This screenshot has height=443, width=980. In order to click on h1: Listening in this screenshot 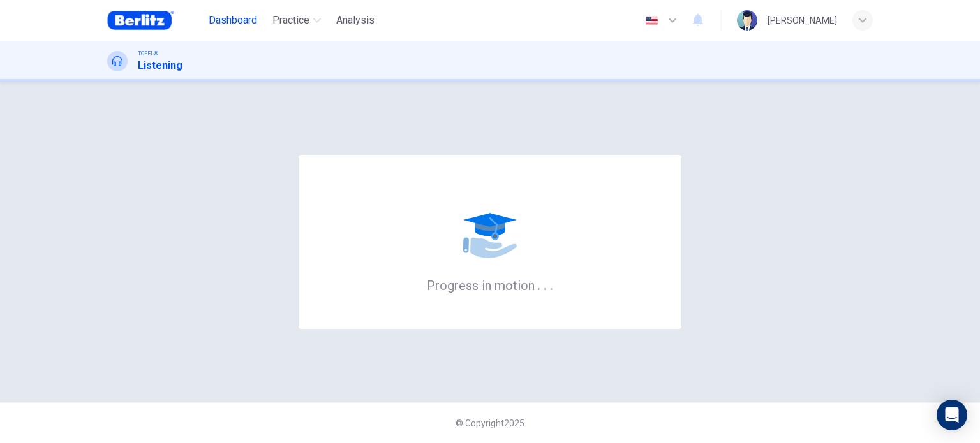, I will do `click(160, 65)`.